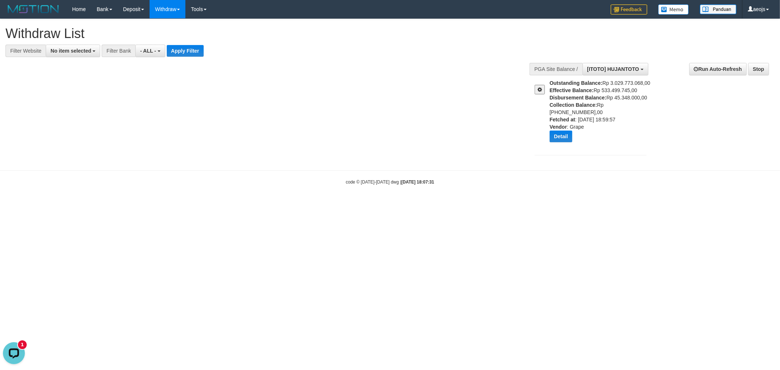 This screenshot has height=370, width=780. Describe the element at coordinates (759, 69) in the screenshot. I see `a: Stop` at that location.